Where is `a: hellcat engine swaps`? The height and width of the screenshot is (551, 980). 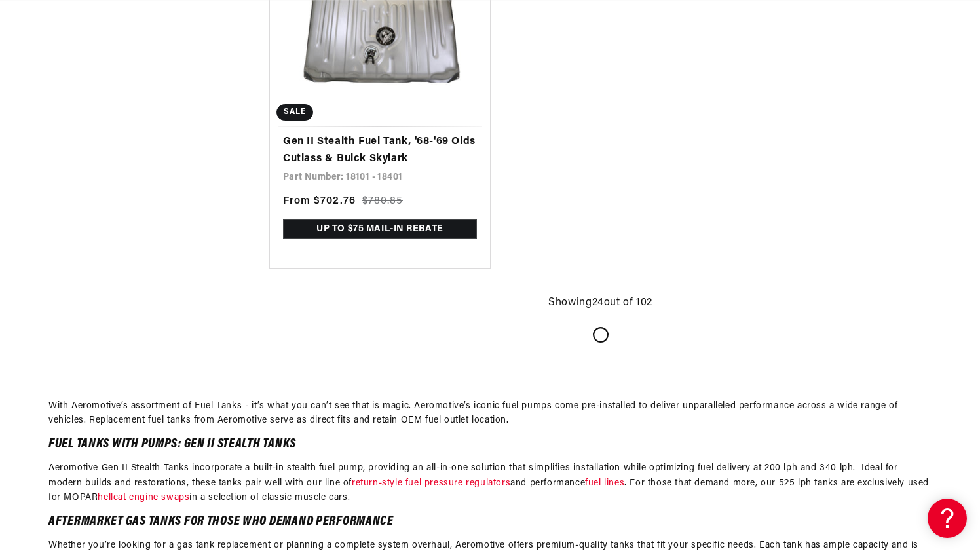 a: hellcat engine swaps is located at coordinates (144, 497).